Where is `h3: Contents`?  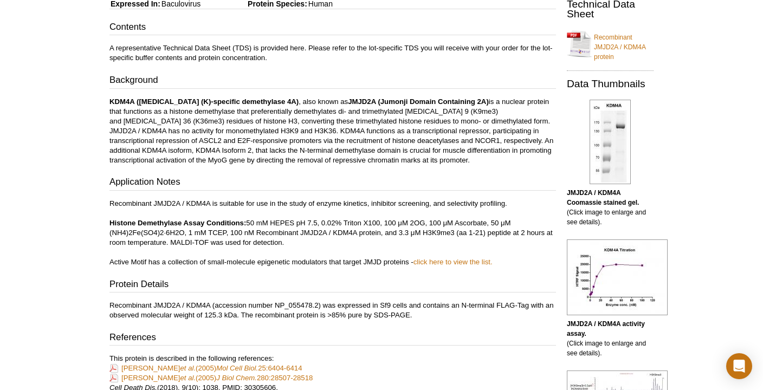 h3: Contents is located at coordinates (333, 28).